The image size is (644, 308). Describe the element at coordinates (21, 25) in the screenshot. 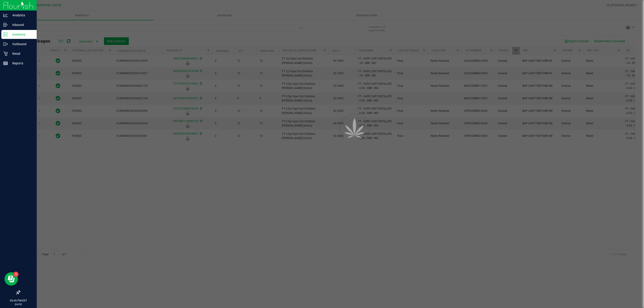

I see `p: Inbound` at that location.